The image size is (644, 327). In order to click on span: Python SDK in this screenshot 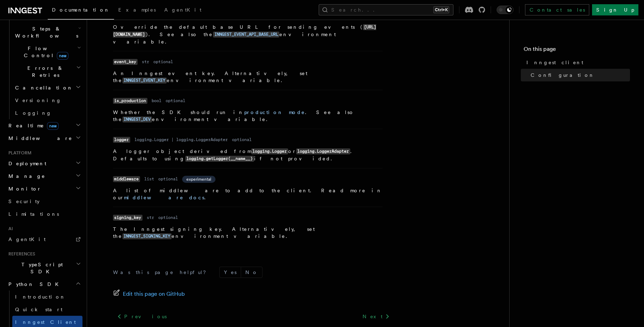, I will do `click(34, 284)`.